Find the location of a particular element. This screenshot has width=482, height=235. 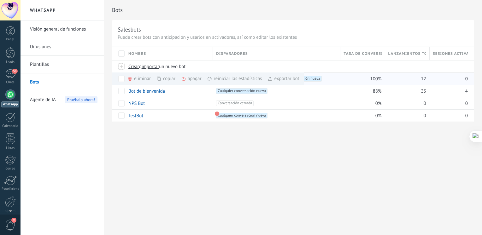

span: Sesiones activas is located at coordinates (450, 54).